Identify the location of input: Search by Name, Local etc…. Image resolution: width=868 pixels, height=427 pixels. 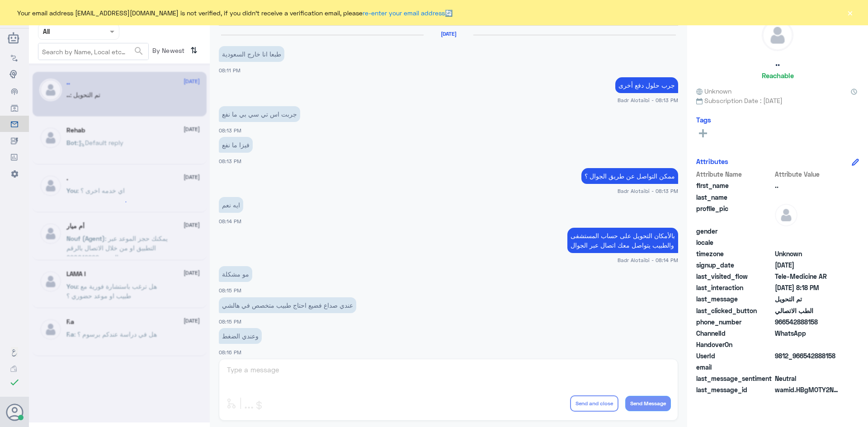
(93, 52).